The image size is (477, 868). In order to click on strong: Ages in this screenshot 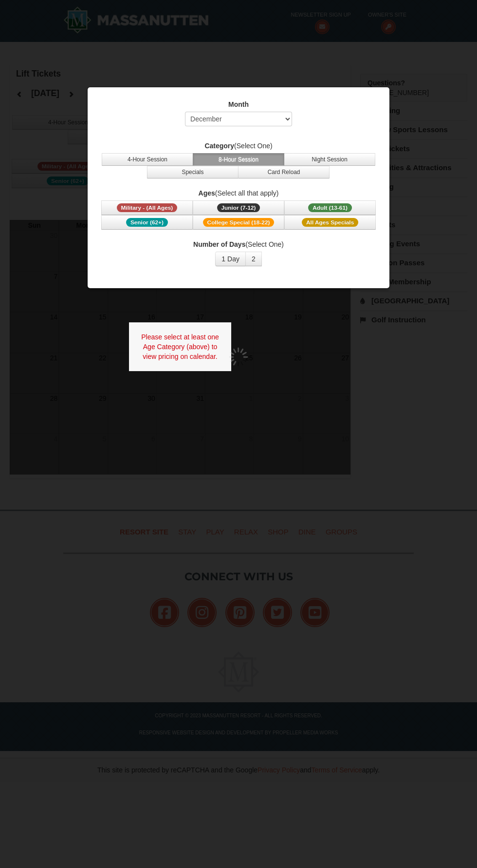, I will do `click(207, 193)`.